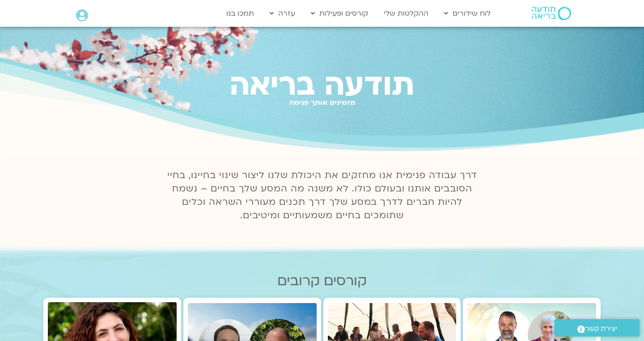 Image resolution: width=644 pixels, height=341 pixels. Describe the element at coordinates (467, 13) in the screenshot. I see `a: לוח שידורים` at that location.